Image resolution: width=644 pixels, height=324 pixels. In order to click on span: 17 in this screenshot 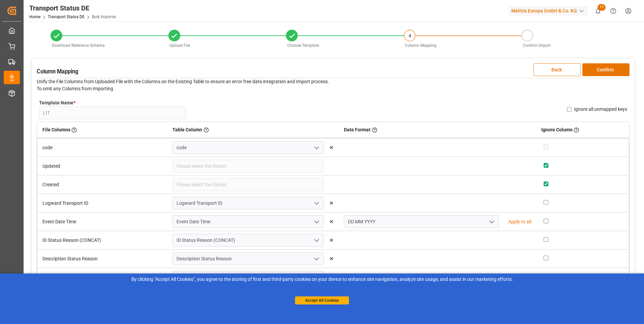, I will do `click(602, 7)`.